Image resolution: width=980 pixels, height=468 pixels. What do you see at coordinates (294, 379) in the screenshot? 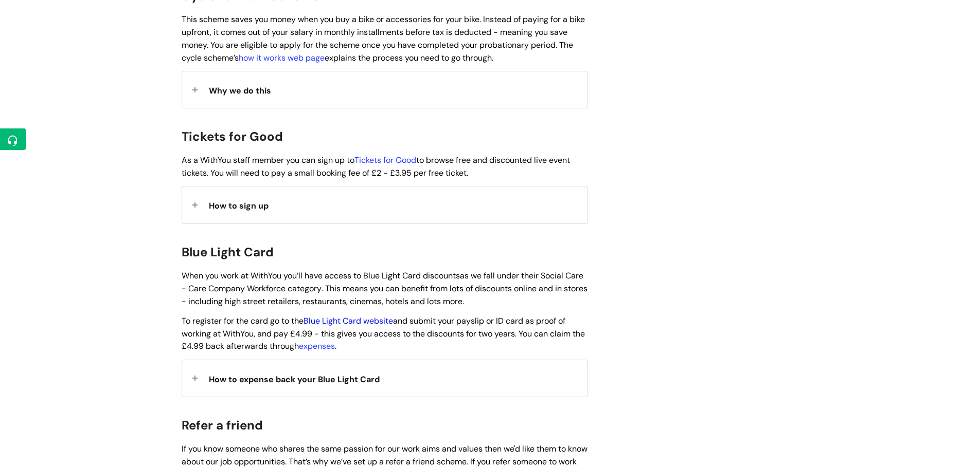
I see `span: How to expense back your Blue Light Card` at bounding box center [294, 379].